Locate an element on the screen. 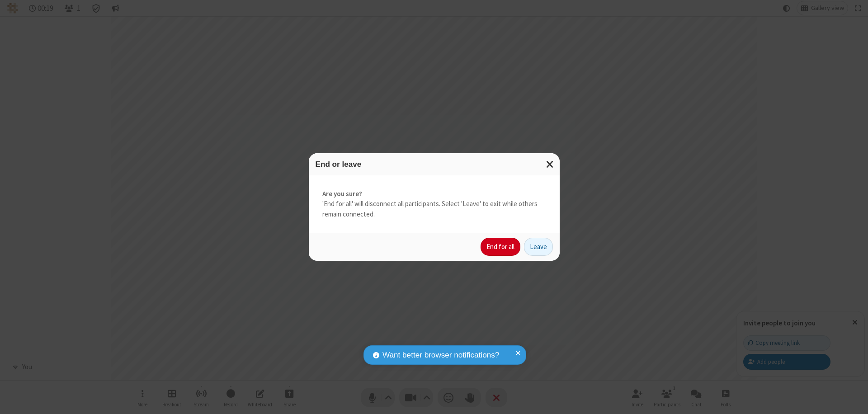 The height and width of the screenshot is (414, 868). strong: Are you sure? is located at coordinates (434, 194).